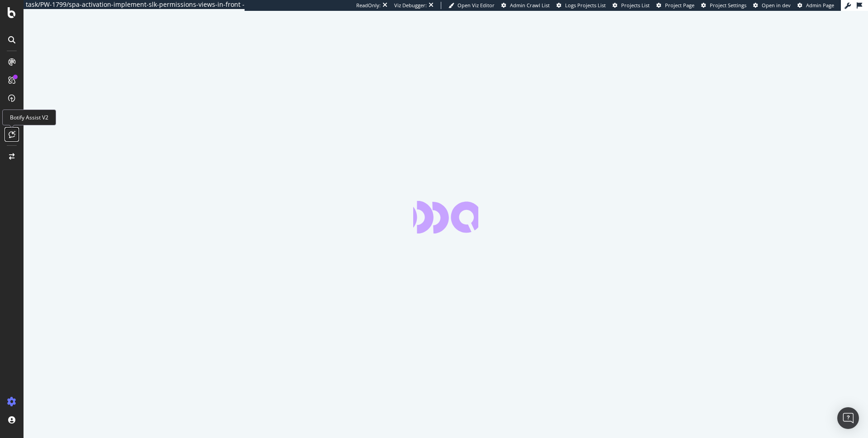  What do you see at coordinates (410, 5) in the screenshot?
I see `div: Viz Debugger:` at bounding box center [410, 5].